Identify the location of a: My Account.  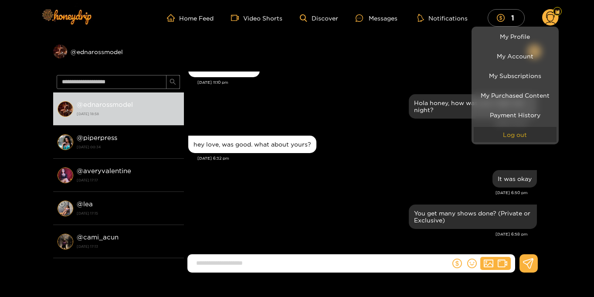
(516, 56).